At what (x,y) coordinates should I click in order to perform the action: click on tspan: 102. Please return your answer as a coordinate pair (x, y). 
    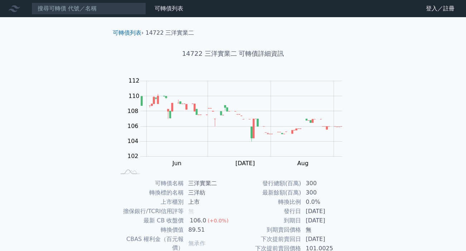
    Looking at the image, I should click on (133, 156).